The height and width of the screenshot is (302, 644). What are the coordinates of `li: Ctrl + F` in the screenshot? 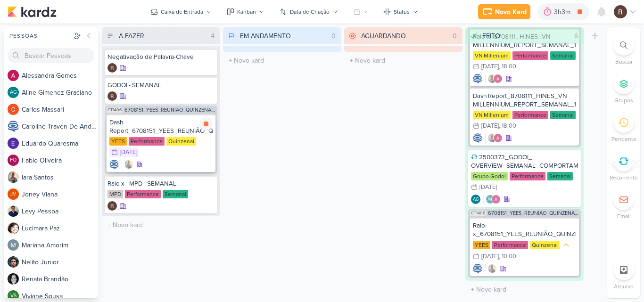 It's located at (624, 50).